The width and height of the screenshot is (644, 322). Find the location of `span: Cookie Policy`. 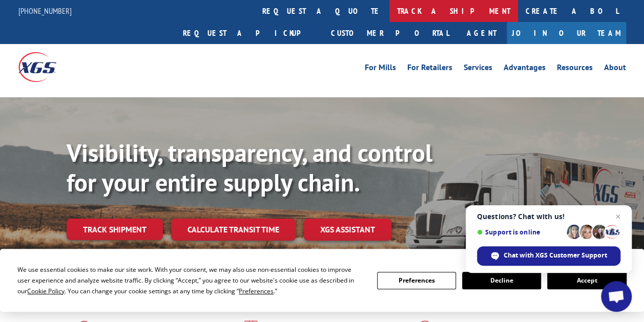

span: Cookie Policy is located at coordinates (45, 291).